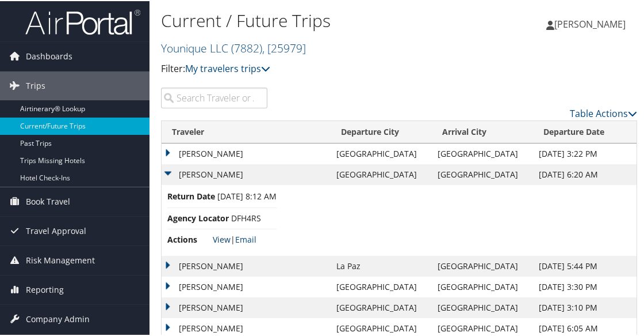 This screenshot has height=336, width=644. Describe the element at coordinates (483, 131) in the screenshot. I see `th: Arrival City: activate to sort column ascending` at that location.